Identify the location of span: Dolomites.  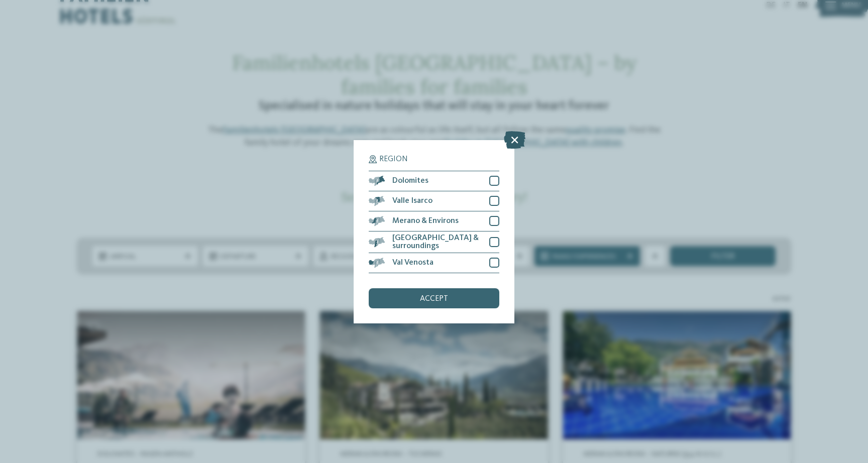
(410, 181).